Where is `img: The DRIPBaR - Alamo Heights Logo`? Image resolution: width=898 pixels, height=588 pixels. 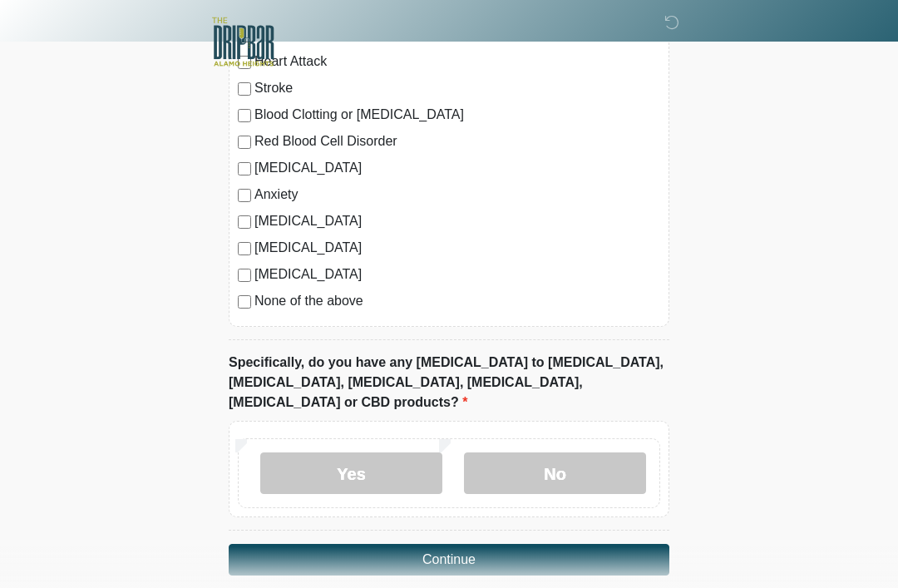
img: The DRIPBaR - Alamo Heights Logo is located at coordinates (242, 42).